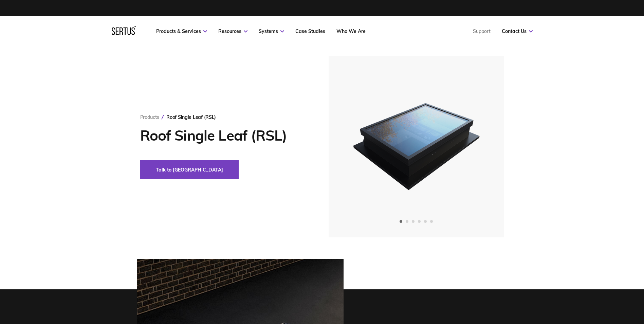  What do you see at coordinates (480, 147) in the screenshot?
I see `div: Next slide` at bounding box center [480, 147].